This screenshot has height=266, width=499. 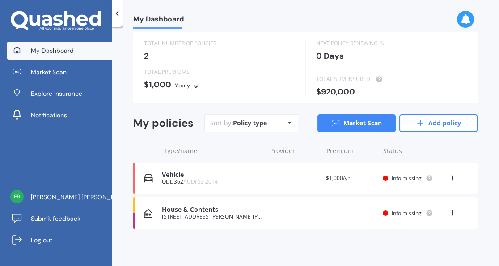 What do you see at coordinates (59, 93) in the screenshot?
I see `a: Explore insurance` at bounding box center [59, 93].